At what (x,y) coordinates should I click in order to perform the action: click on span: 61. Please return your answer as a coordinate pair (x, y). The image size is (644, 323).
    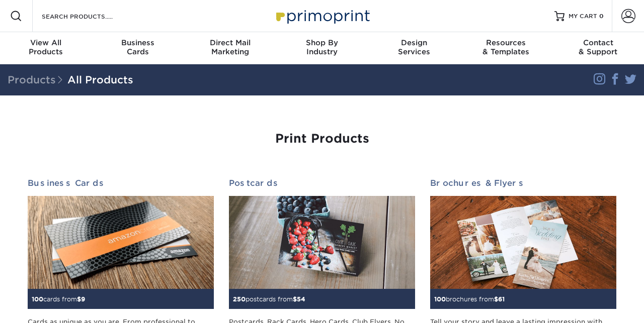
    Looking at the image, I should click on (501, 299).